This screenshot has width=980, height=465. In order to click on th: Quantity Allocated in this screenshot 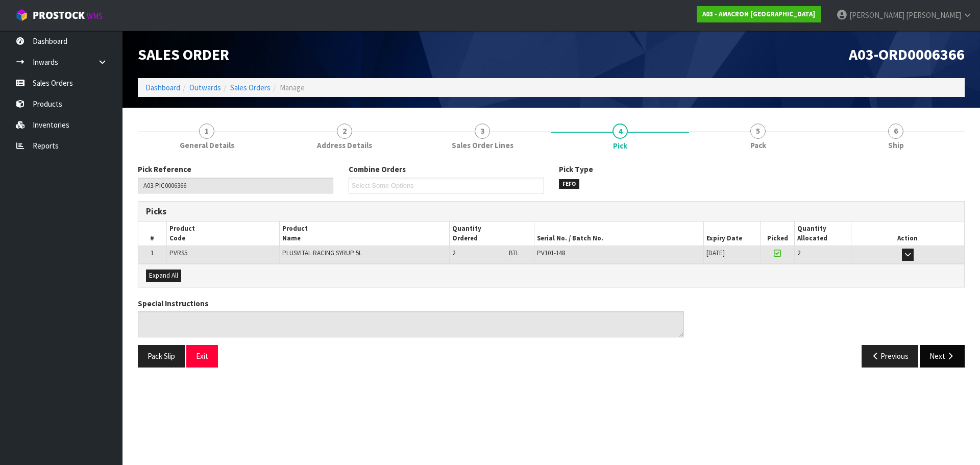, I will do `click(823, 234)`.